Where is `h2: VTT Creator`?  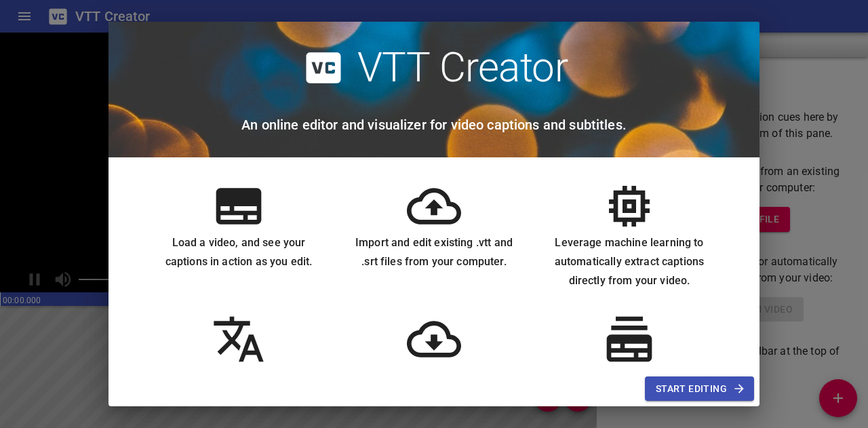
h2: VTT Creator is located at coordinates (463, 68).